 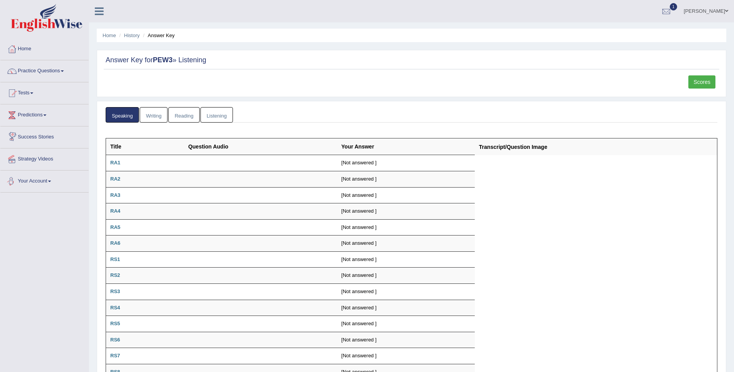 I want to click on b: RA2, so click(x=115, y=179).